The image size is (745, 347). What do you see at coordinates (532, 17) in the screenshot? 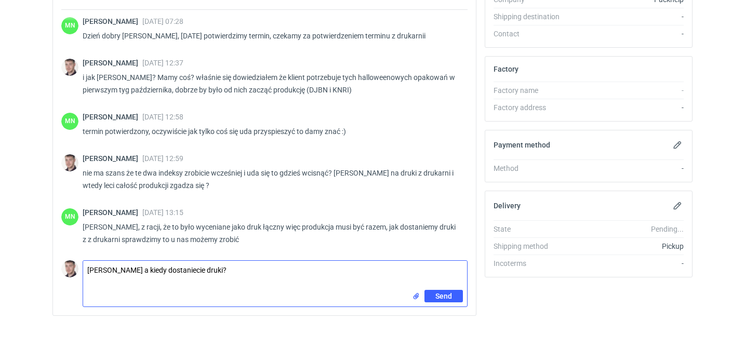
I see `div: Shipping destination` at bounding box center [532, 17].